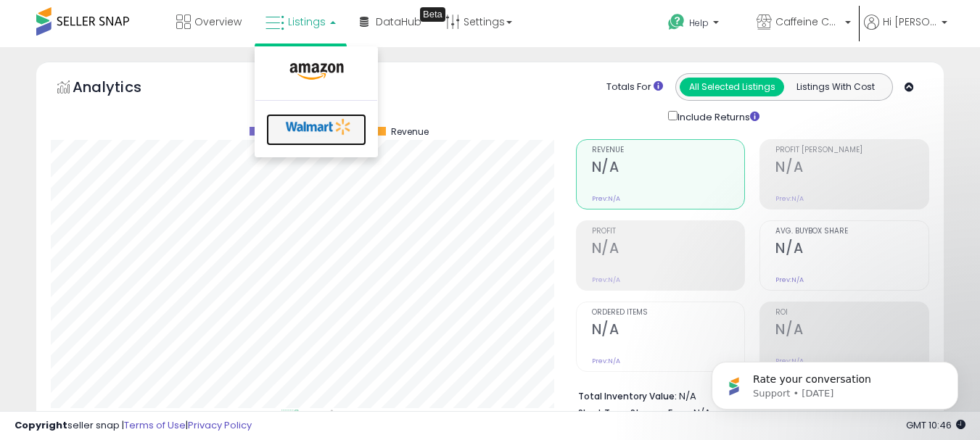 The height and width of the screenshot is (440, 980). I want to click on a: Help, so click(700, 25).